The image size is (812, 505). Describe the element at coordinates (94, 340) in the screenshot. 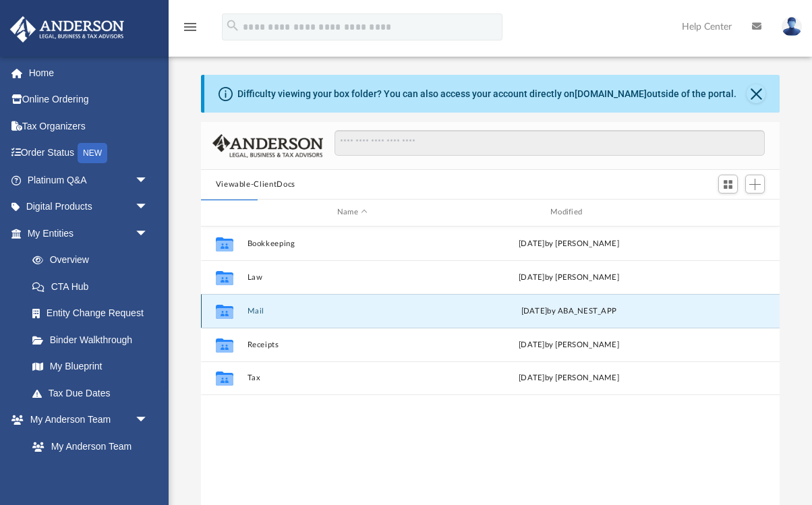

I see `a: Binder Walkthrough` at that location.